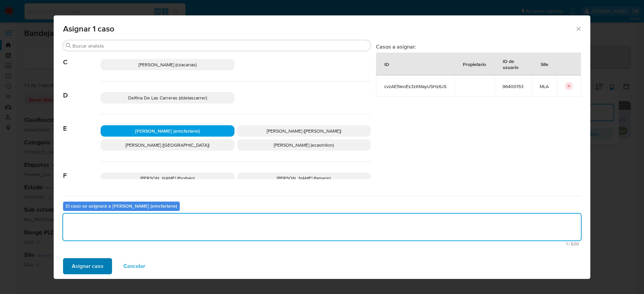 This screenshot has height=294, width=644. I want to click on span: MLA, so click(544, 86).